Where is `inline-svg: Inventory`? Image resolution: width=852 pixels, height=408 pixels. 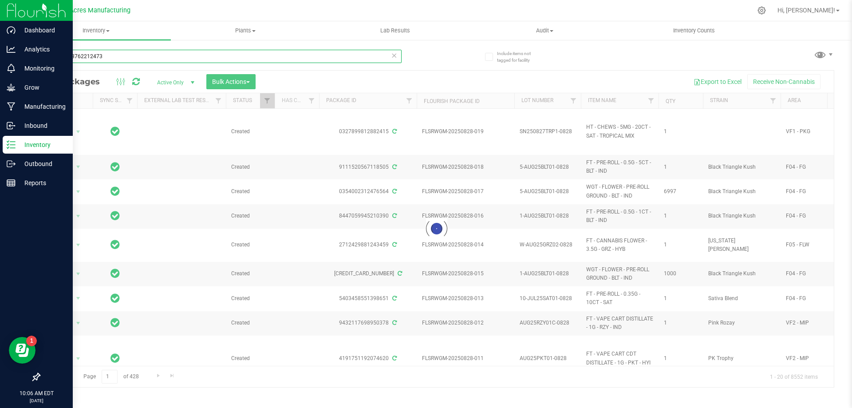
inline-svg: Inventory is located at coordinates (11, 145).